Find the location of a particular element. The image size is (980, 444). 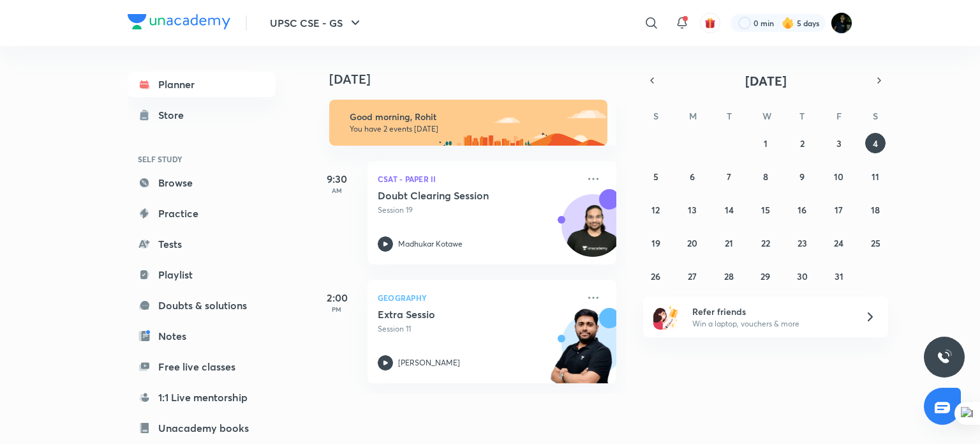

p: AM is located at coordinates (337, 190).